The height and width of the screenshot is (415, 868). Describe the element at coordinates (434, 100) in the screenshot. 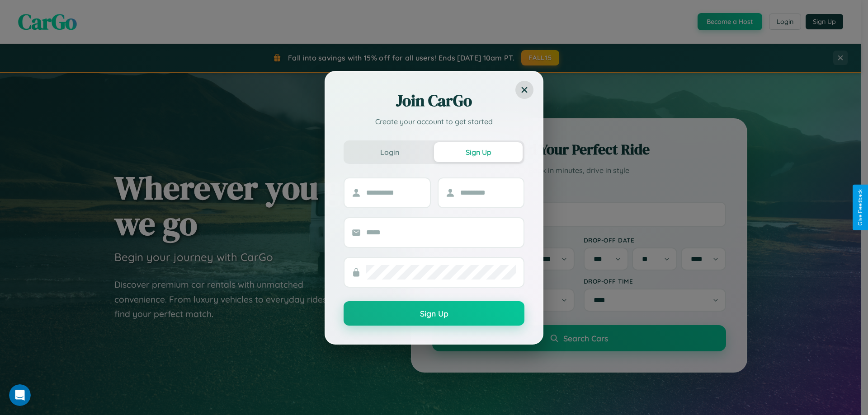

I see `h2: Join CarGo` at that location.